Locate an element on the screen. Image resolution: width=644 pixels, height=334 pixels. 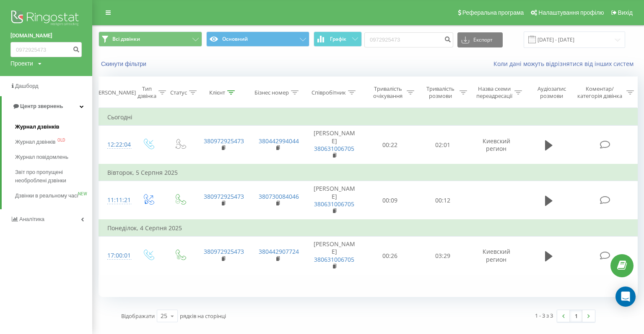
span: Дашборд is located at coordinates (27, 86).